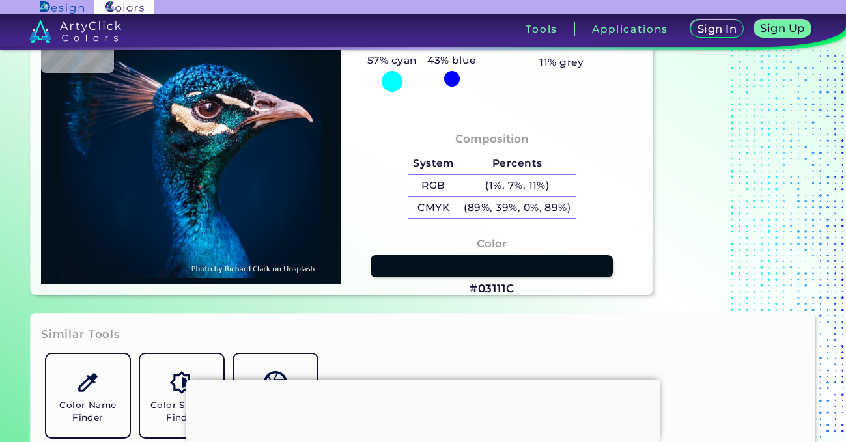 The height and width of the screenshot is (442, 846). Describe the element at coordinates (717, 29) in the screenshot. I see `h5: Sign In` at that location.